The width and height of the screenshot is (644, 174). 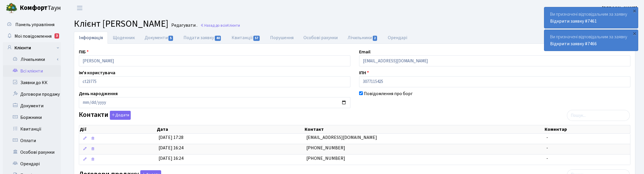 What do you see at coordinates (32, 83) in the screenshot?
I see `a: Заявки до КК` at bounding box center [32, 83].